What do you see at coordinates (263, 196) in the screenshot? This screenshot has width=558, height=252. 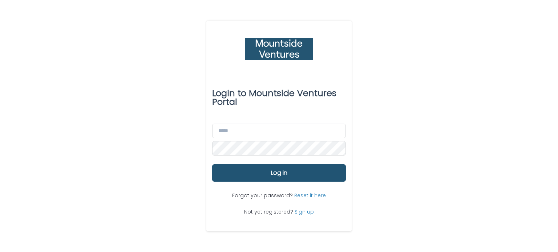 I see `span: Forgot your password?` at bounding box center [263, 196].